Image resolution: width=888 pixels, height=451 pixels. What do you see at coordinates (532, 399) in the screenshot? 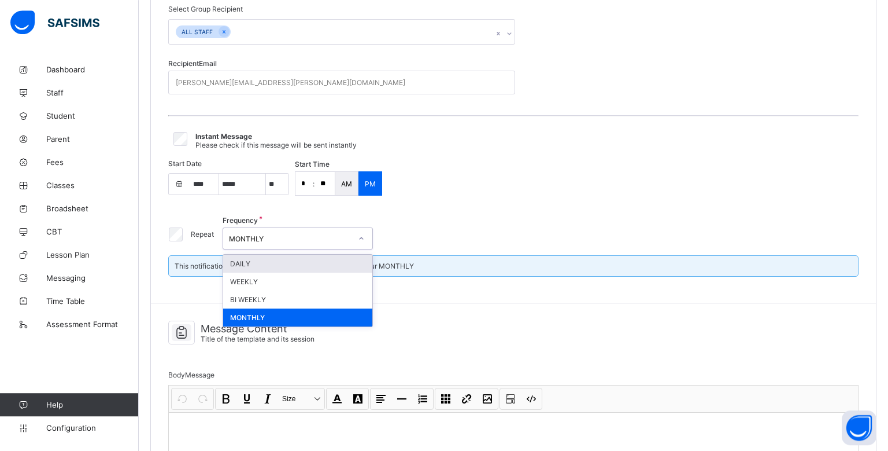
I see `button: Code view` at bounding box center [532, 399].